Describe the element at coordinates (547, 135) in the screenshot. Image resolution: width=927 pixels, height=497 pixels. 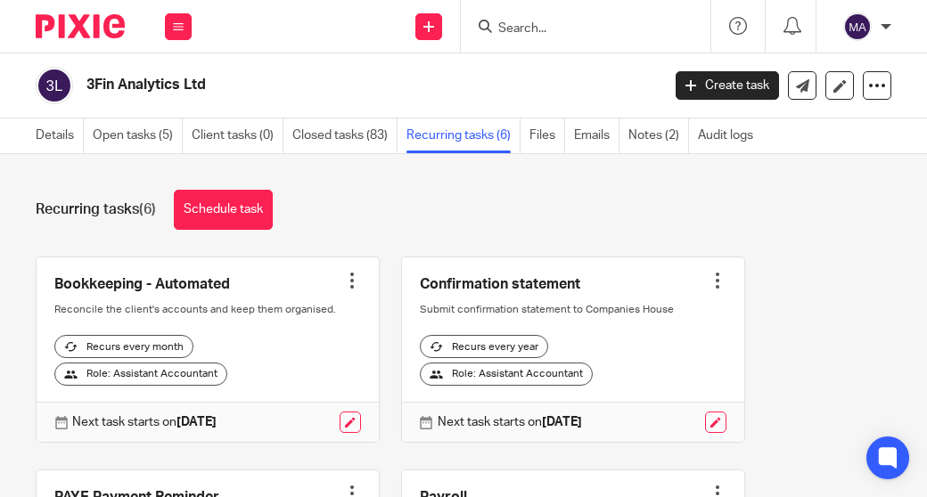
I see `a: Files` at that location.